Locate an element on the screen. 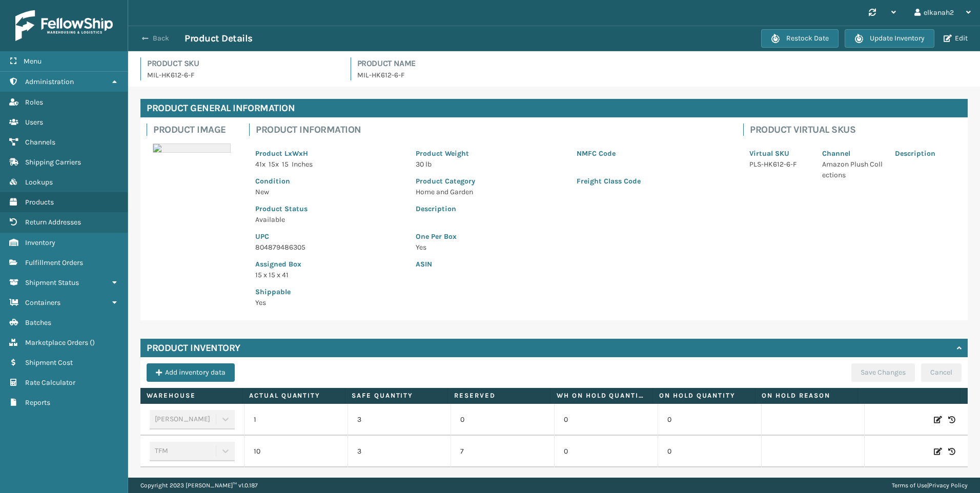 The height and width of the screenshot is (493, 980). span: Shipment Status is located at coordinates (52, 282).